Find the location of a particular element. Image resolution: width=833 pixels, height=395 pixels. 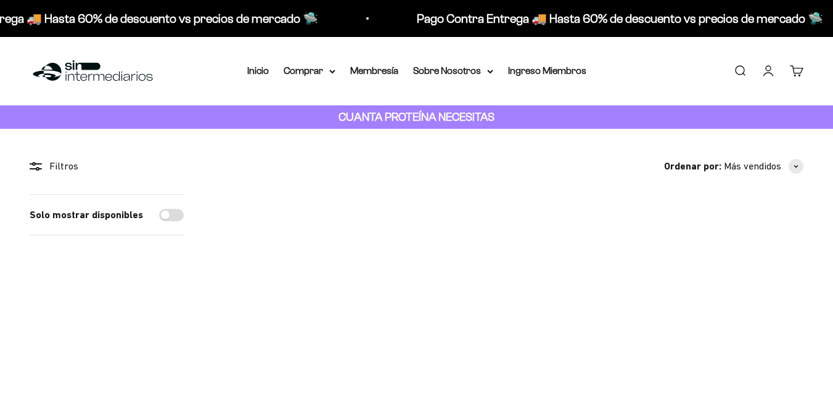

span: Ordenar por: is located at coordinates (692, 166).